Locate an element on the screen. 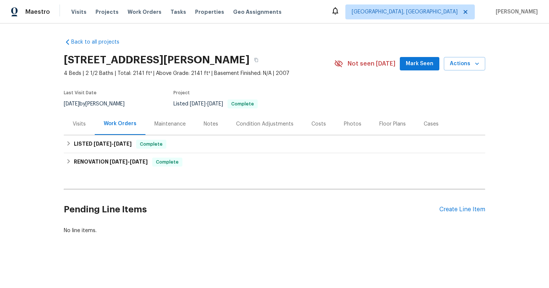 The image size is (549, 288). span: Project is located at coordinates (182, 93).